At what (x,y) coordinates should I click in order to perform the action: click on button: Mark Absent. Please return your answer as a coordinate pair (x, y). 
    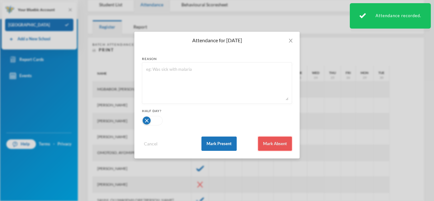
    Looking at the image, I should click on (275, 144).